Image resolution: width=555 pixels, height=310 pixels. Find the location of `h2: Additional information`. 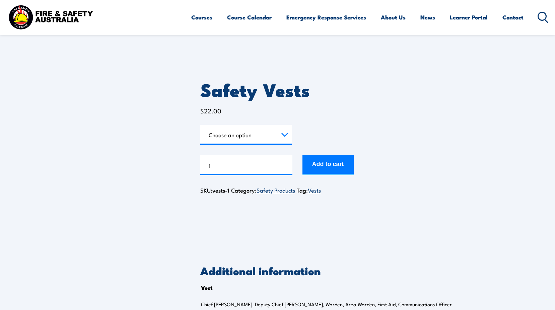

h2: Additional information is located at coordinates (346, 270).